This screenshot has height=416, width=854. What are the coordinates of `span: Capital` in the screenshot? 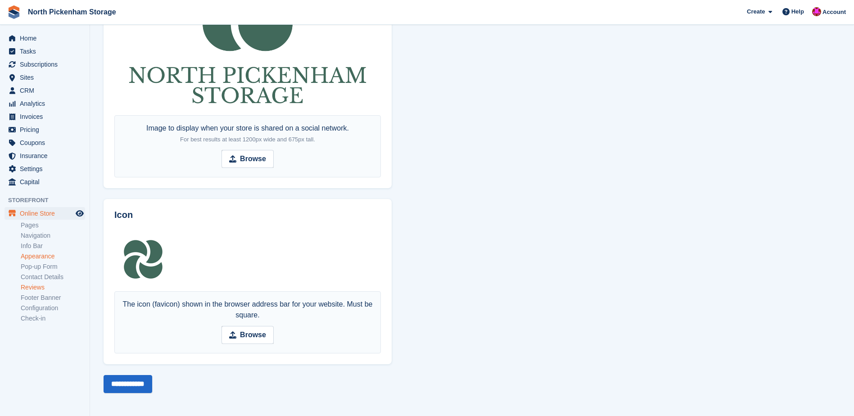 It's located at (47, 182).